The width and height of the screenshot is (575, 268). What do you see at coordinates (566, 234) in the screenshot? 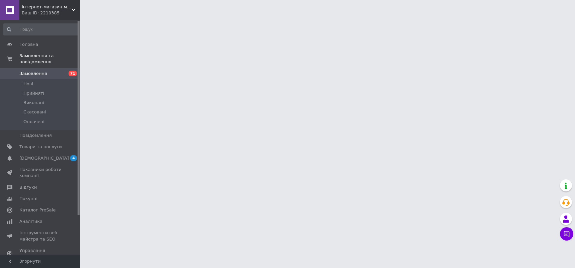
I see `button: Чат з покупцем` at bounding box center [566, 234].